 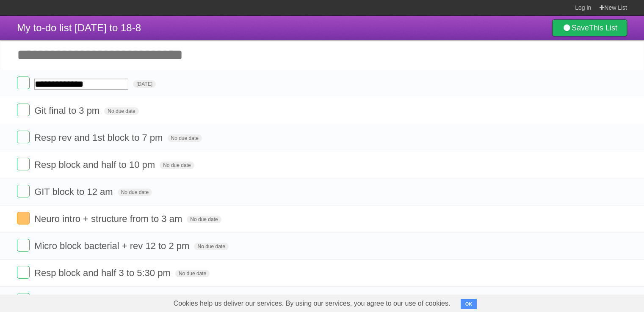 What do you see at coordinates (75, 192) in the screenshot?
I see `span: GIT block to 12 am` at bounding box center [75, 192].